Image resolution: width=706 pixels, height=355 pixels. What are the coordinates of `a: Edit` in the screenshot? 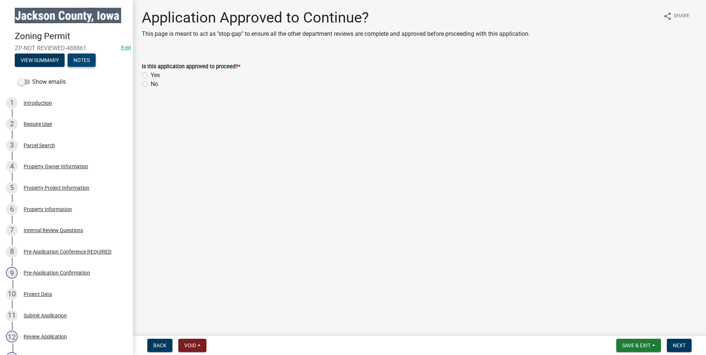 It's located at (126, 48).